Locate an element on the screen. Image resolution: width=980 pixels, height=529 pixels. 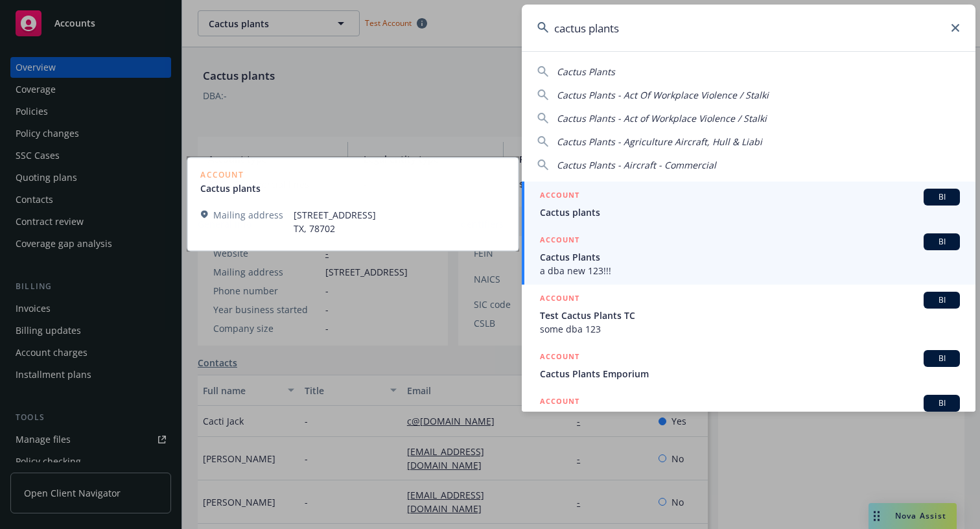
a: ACCOUNTBITest Cactus Plants TCsome dba 123 is located at coordinates (748, 313).